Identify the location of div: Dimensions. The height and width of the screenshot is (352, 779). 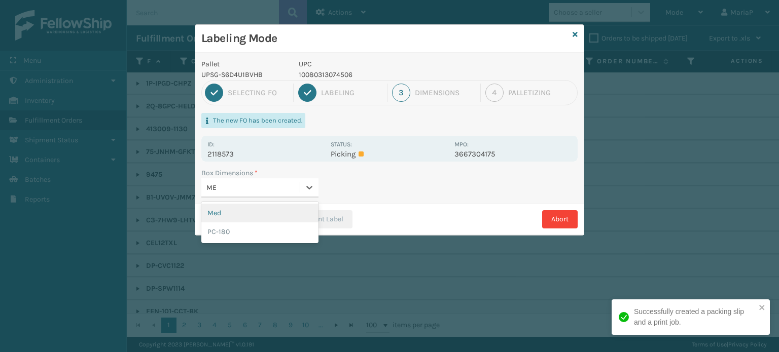
(445, 93).